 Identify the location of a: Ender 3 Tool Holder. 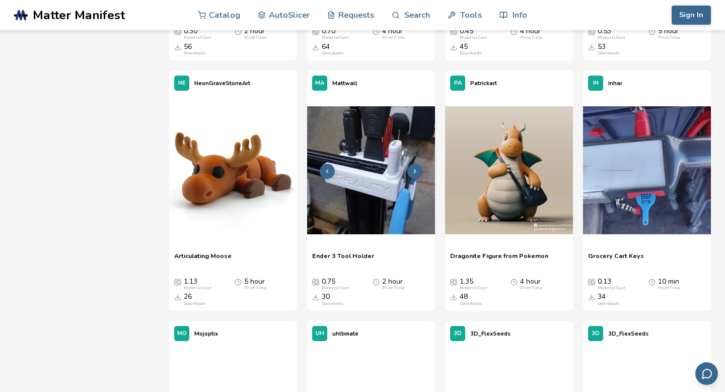
(343, 259).